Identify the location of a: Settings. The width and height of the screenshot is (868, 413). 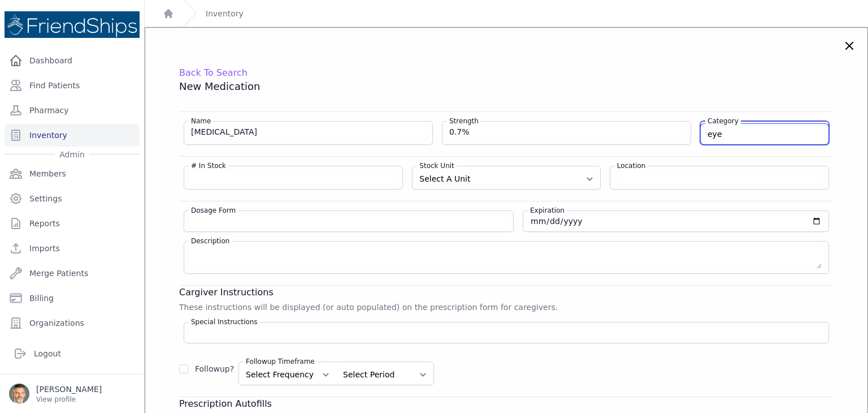
(72, 198).